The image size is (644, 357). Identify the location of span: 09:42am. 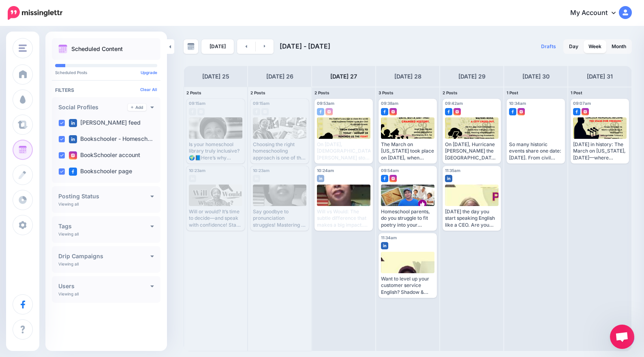
(454, 103).